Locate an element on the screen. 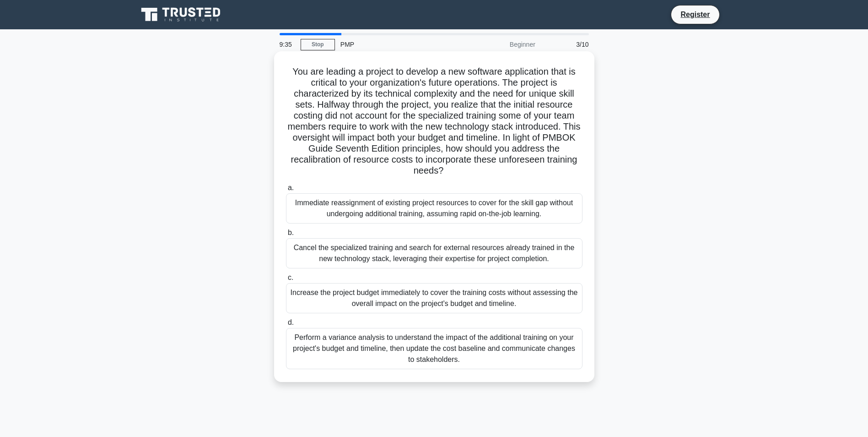  a: Register is located at coordinates (695, 14).